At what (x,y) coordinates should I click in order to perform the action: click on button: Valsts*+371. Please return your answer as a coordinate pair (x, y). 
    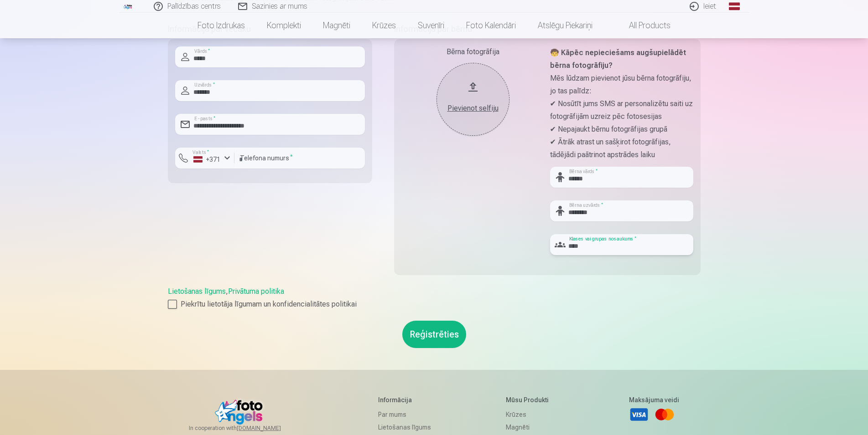
    Looking at the image, I should click on (205, 159).